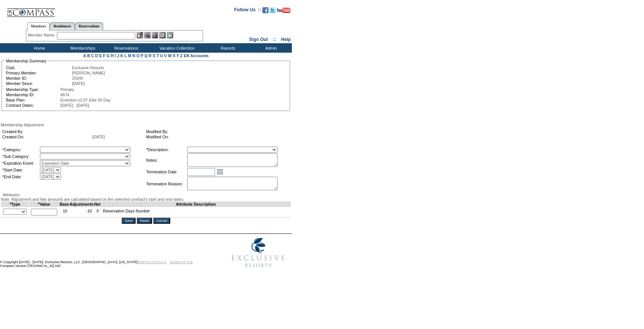 The width and height of the screenshot is (644, 329). Describe the element at coordinates (196, 212) in the screenshot. I see `td: Reservation Days Number` at that location.